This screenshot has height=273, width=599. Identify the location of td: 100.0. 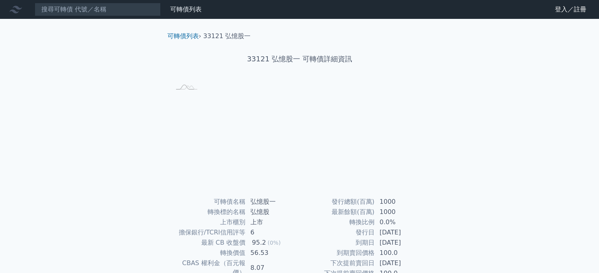
(402, 253).